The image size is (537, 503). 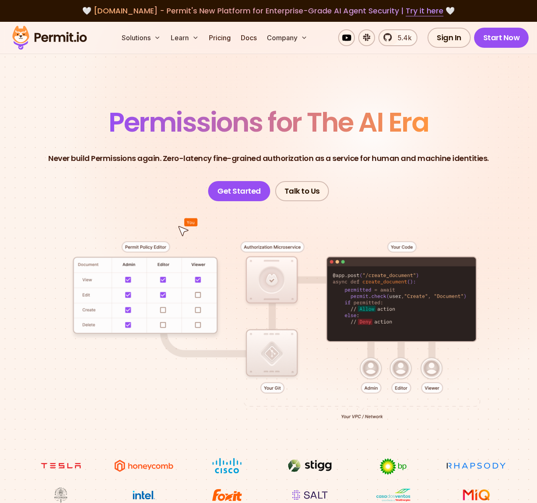 I want to click on button: Company, so click(x=287, y=38).